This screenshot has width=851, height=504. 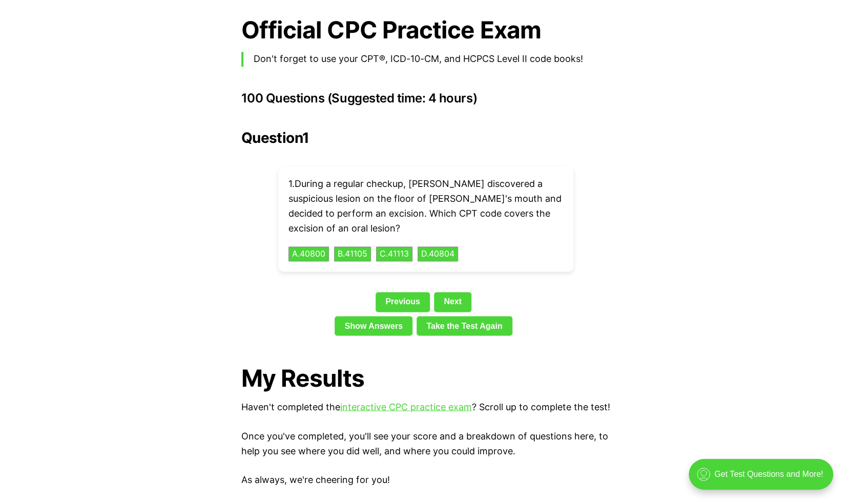 What do you see at coordinates (437, 254) in the screenshot?
I see `button: D.40804` at bounding box center [437, 254].